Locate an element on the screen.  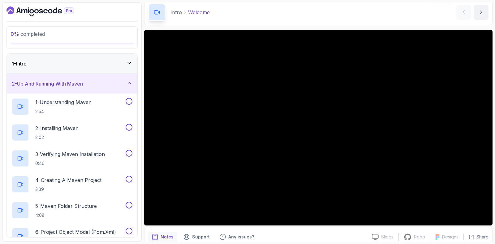
button: 2-Installing Maven2:02 is located at coordinates (72, 133).